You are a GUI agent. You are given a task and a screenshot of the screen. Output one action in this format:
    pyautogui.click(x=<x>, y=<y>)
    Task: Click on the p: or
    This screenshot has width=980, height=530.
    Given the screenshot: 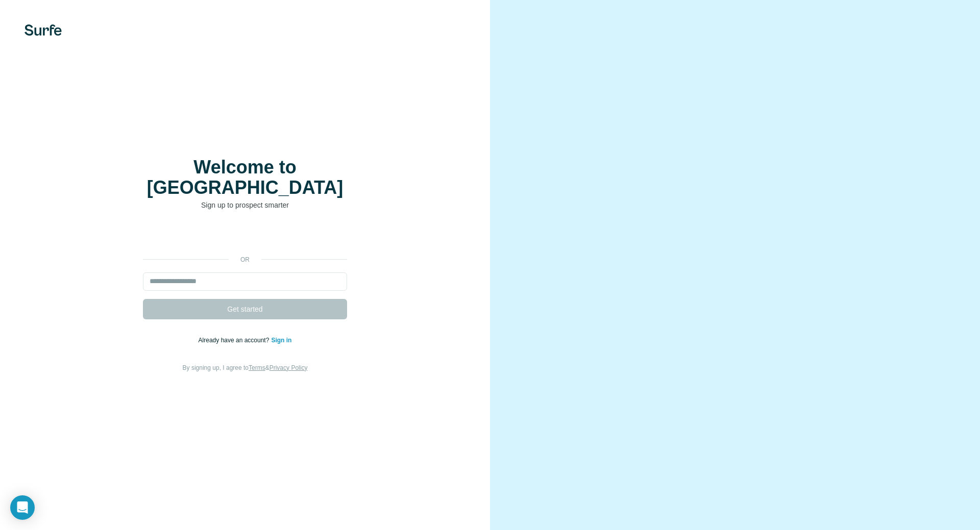 What is the action you would take?
    pyautogui.click(x=245, y=260)
    